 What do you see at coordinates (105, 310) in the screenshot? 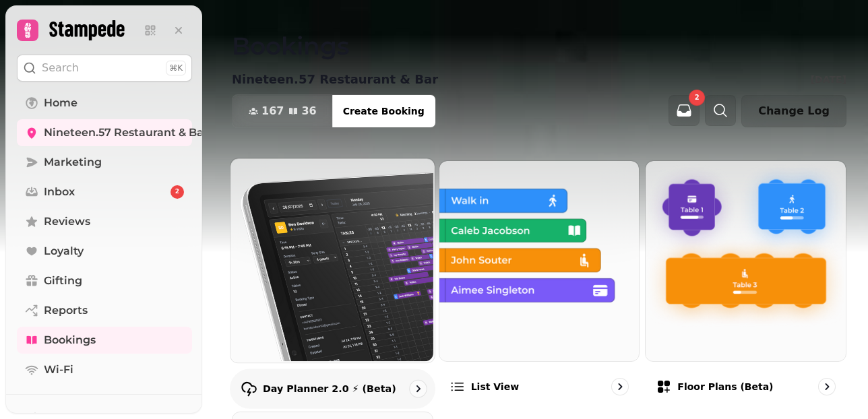
I see `a: Reports` at bounding box center [105, 310].